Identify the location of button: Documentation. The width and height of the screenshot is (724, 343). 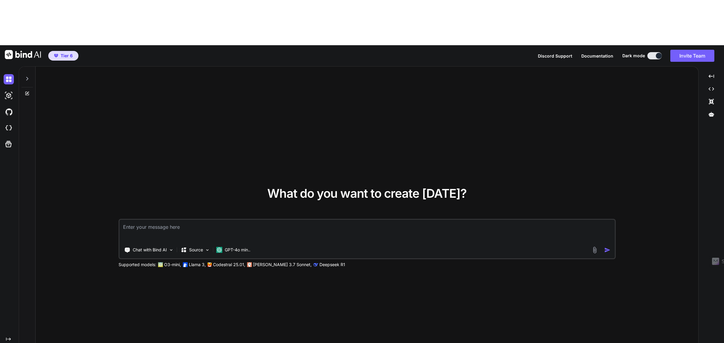
(597, 56).